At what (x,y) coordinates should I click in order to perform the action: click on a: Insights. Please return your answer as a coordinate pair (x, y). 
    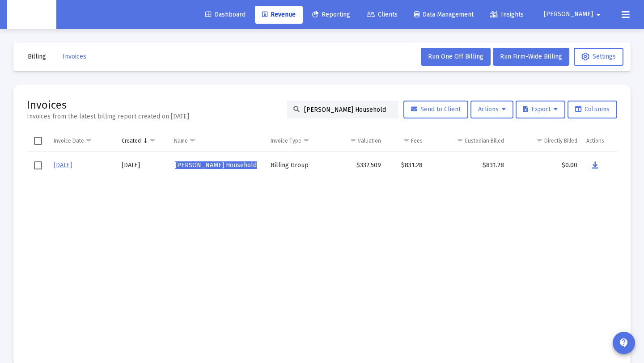
    Looking at the image, I should click on (507, 15).